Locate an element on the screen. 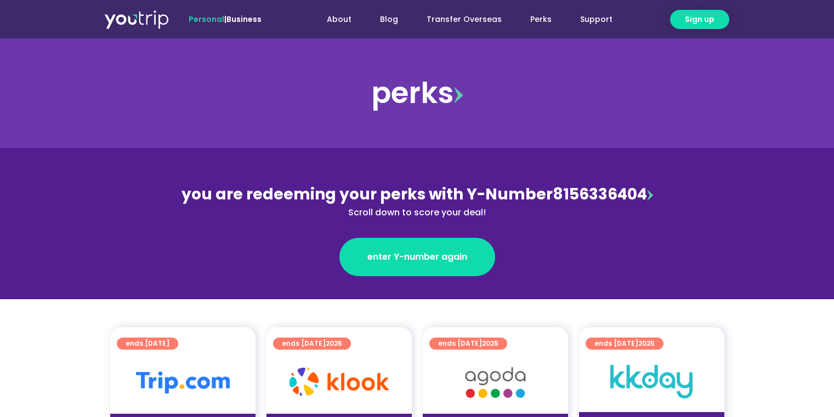  a: Business is located at coordinates (244, 19).